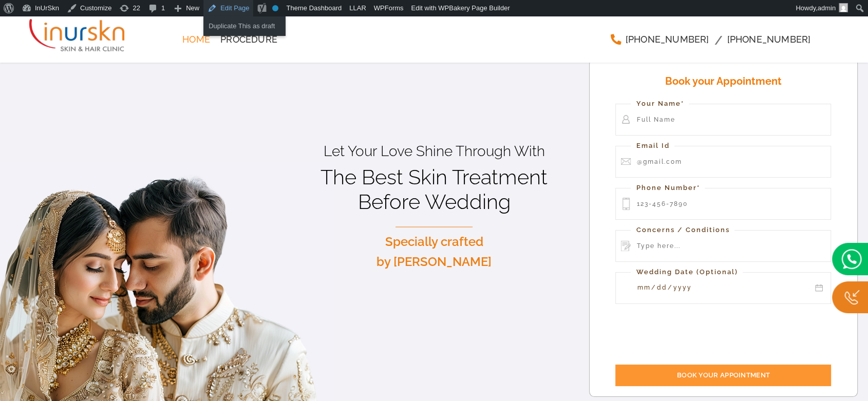 The width and height of the screenshot is (868, 401). What do you see at coordinates (723, 376) in the screenshot?
I see `input: Book your Appointment` at bounding box center [723, 376].